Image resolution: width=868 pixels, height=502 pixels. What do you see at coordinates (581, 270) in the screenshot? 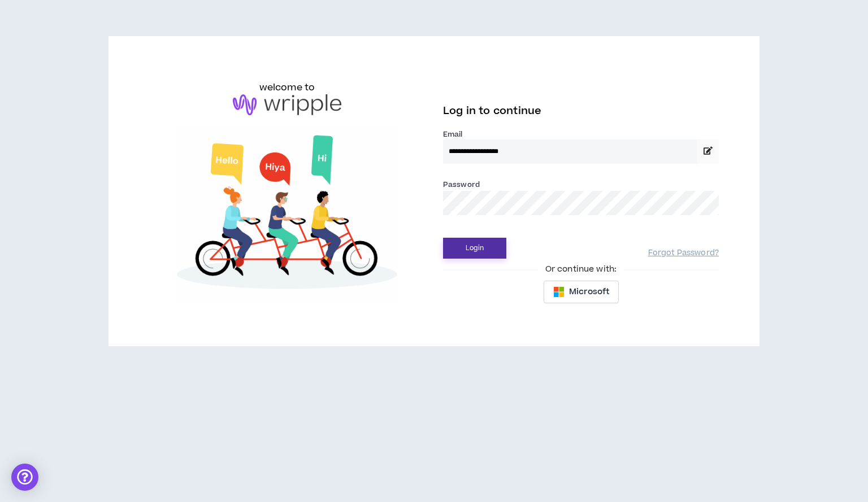
I see `span: Or continue with:` at bounding box center [581, 270].